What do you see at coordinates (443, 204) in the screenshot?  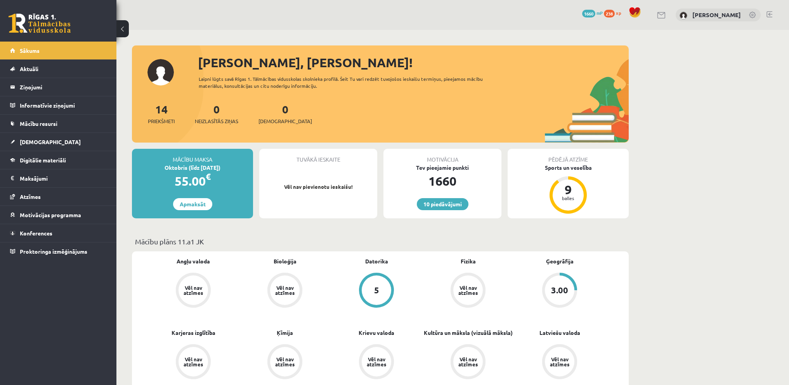 I see `a: 10 piedāvājumi` at bounding box center [443, 204].